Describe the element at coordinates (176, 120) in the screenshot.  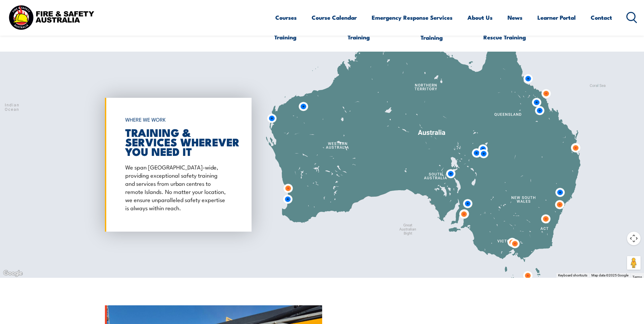
I see `h6: WHERE WE WORK` at that location.